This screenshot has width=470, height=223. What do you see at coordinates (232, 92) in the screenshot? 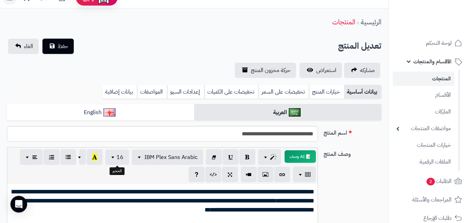
I see `a: تخفيضات على الكميات` at bounding box center [232, 92].